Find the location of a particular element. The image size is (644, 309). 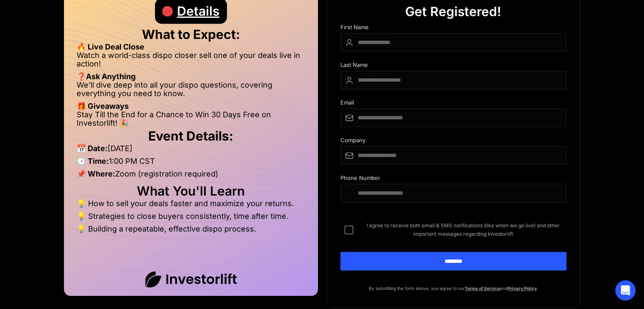

div: Email is located at coordinates (453, 104).